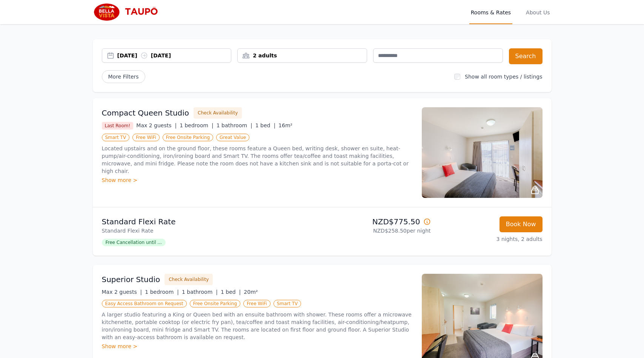 This screenshot has height=358, width=644. What do you see at coordinates (146, 113) in the screenshot?
I see `h3: Compact Queen Studio` at bounding box center [146, 113].